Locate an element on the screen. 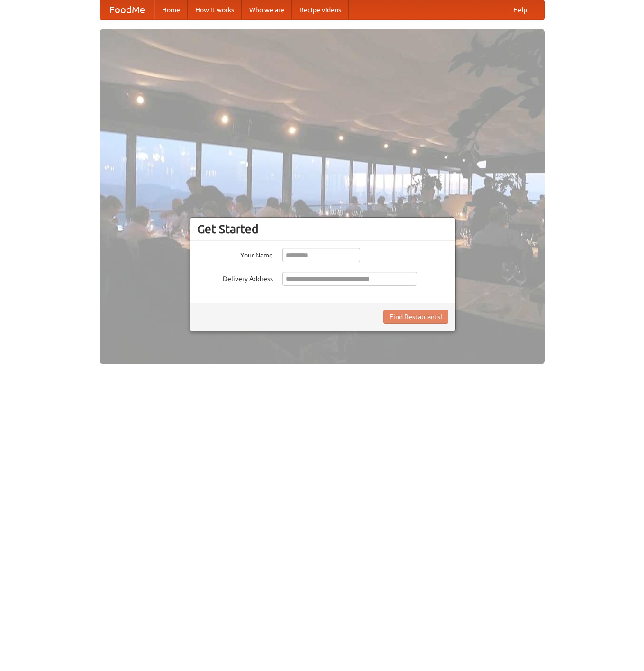 The image size is (644, 671). a: Home is located at coordinates (171, 10).